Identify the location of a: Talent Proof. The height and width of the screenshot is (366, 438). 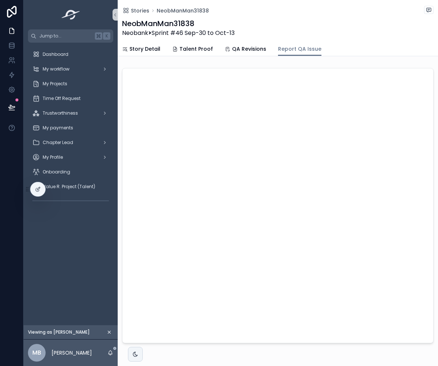
(192, 50).